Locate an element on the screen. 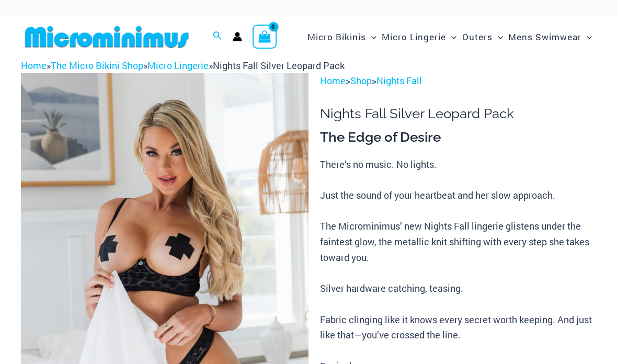  h3: The Edge of Desire is located at coordinates (458, 137).